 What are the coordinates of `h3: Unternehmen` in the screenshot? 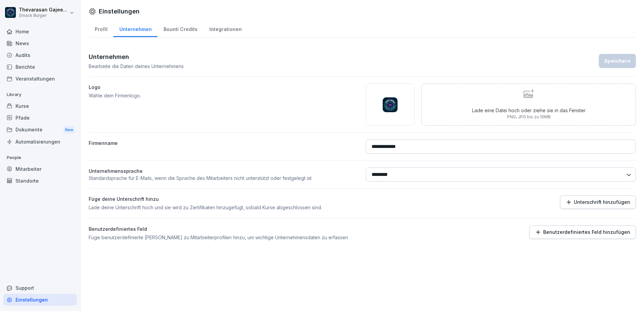 It's located at (136, 56).